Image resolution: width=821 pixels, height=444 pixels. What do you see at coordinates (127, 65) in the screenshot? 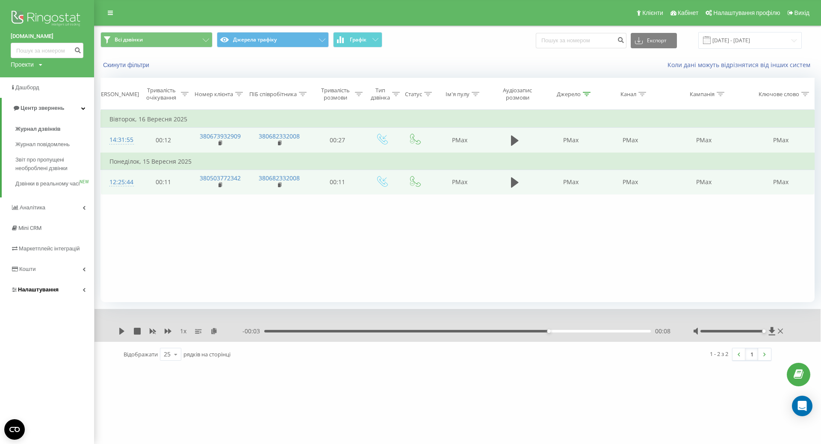
I see `button: Скинути фільтри` at bounding box center [127, 65].